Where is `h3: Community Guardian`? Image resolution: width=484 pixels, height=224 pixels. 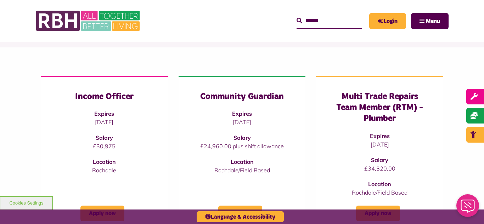 h3: Community Guardian is located at coordinates (242, 97).